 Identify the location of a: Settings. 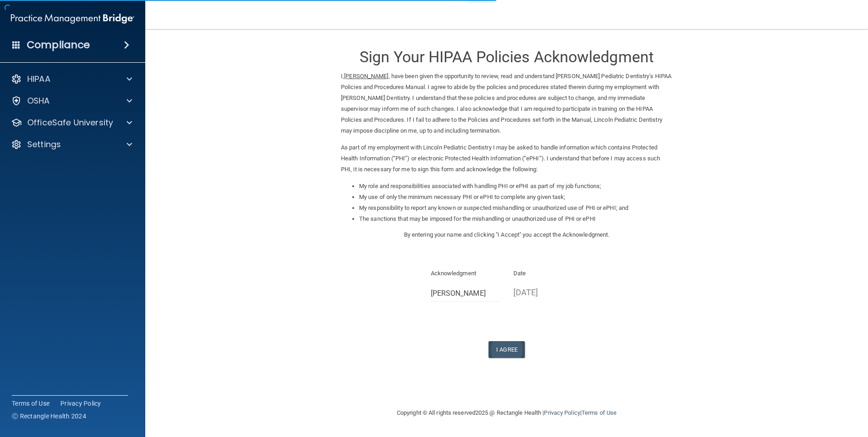
(71, 145).